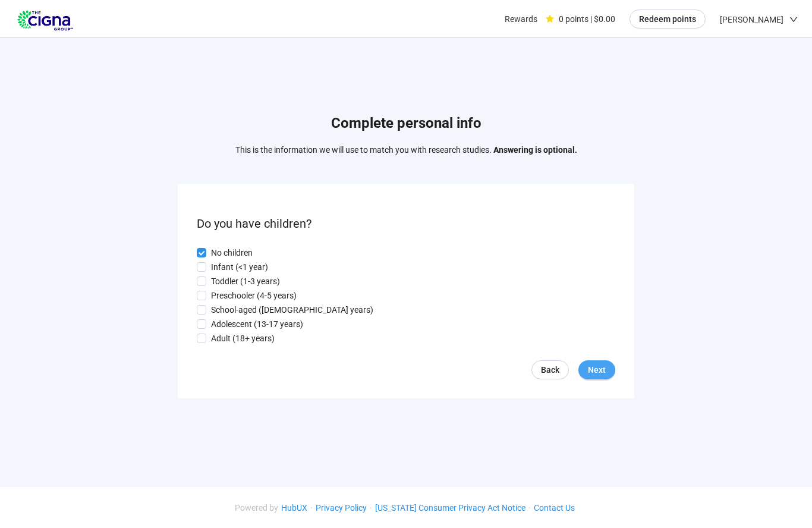 This screenshot has height=528, width=812. What do you see at coordinates (294, 508) in the screenshot?
I see `a: HubUX` at bounding box center [294, 508].